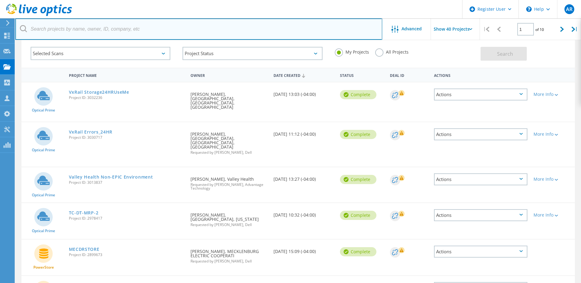  Describe the element at coordinates (91, 132) in the screenshot. I see `a: VxRail Errors_24HR` at that location.